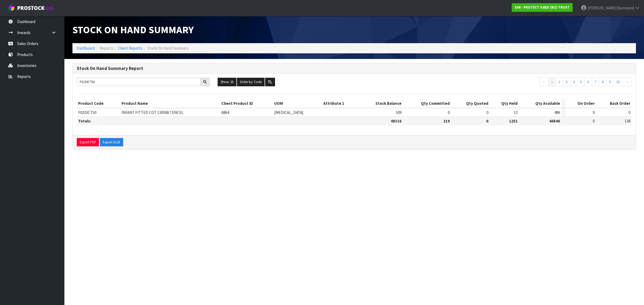 The height and width of the screenshot is (305, 644). Describe the element at coordinates (559, 82) in the screenshot. I see `a: 2` at that location.